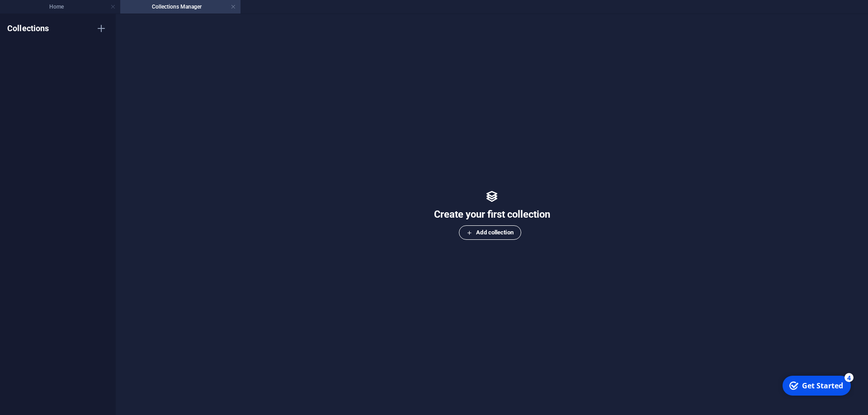  What do you see at coordinates (489, 232) in the screenshot?
I see `span: Add collection` at bounding box center [489, 232].